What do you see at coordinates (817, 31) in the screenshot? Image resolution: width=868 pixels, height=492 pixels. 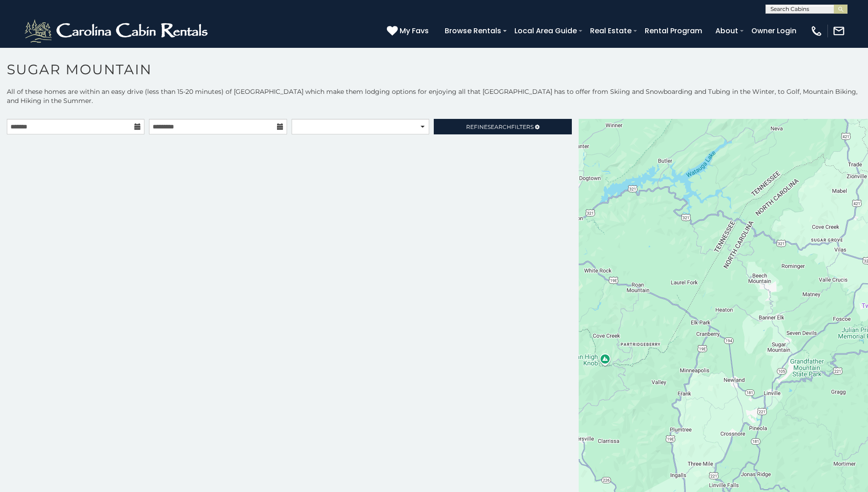 I see `img: phone-regular-white.png` at bounding box center [817, 31].